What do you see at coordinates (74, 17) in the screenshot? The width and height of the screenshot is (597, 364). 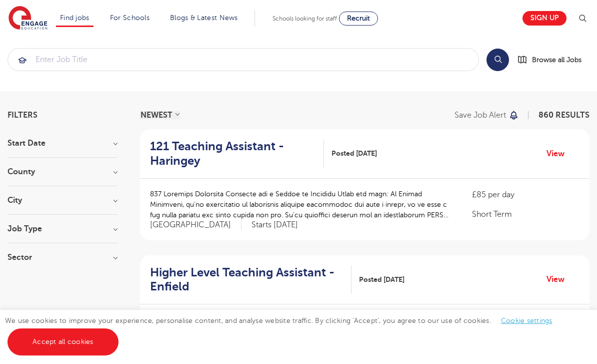 I see `a: Find jobs` at bounding box center [74, 17].